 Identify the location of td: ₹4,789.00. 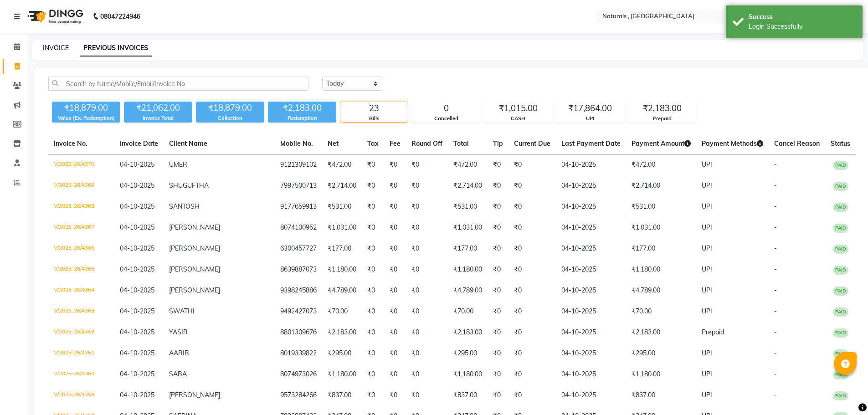
(341, 290).